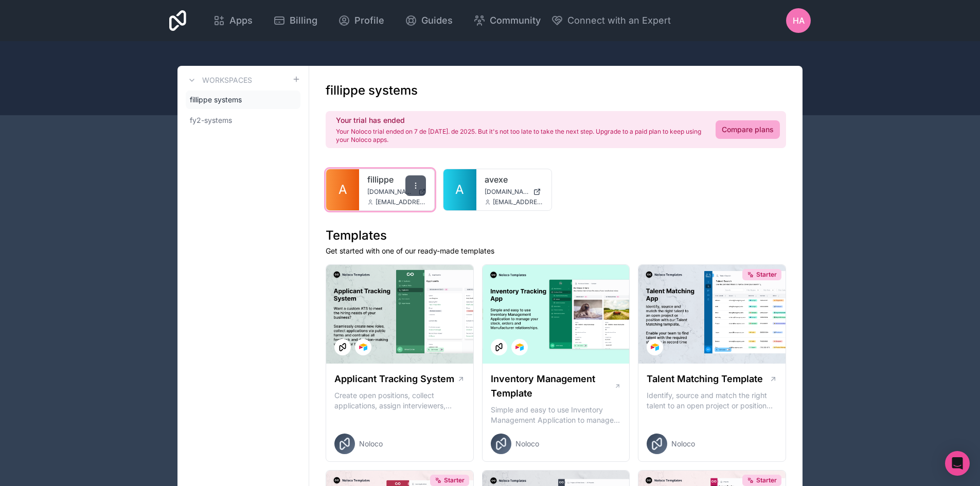  What do you see at coordinates (372, 91) in the screenshot?
I see `h1: fillippe systems` at bounding box center [372, 91].